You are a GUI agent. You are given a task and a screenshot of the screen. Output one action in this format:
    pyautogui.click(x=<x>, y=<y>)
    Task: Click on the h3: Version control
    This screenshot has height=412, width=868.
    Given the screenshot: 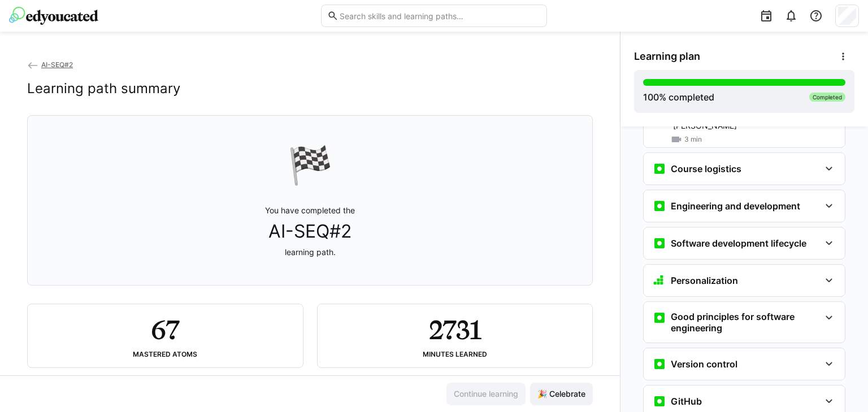 What is the action you would take?
    pyautogui.click(x=704, y=365)
    